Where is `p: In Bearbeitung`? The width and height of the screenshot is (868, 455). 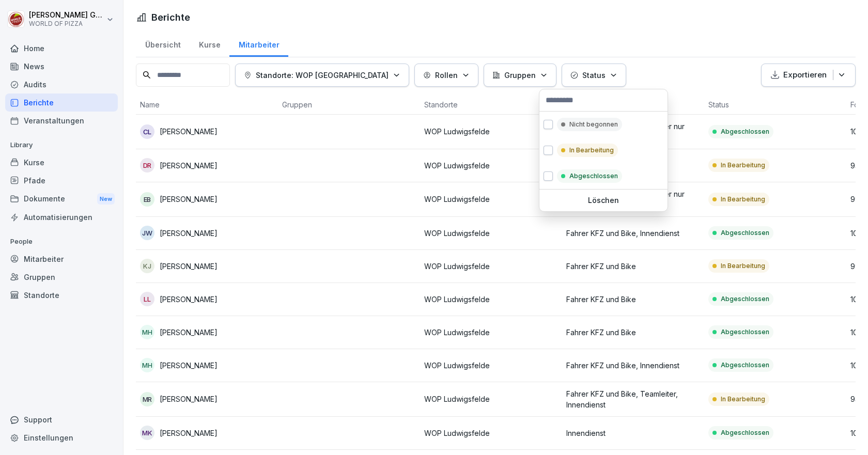
p: In Bearbeitung is located at coordinates (591, 150).